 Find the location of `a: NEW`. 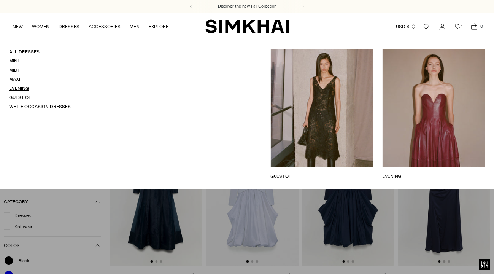

a: NEW is located at coordinates (17, 27).